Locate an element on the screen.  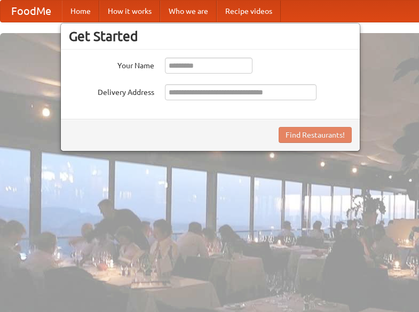
h3: Get Started is located at coordinates (210, 36).